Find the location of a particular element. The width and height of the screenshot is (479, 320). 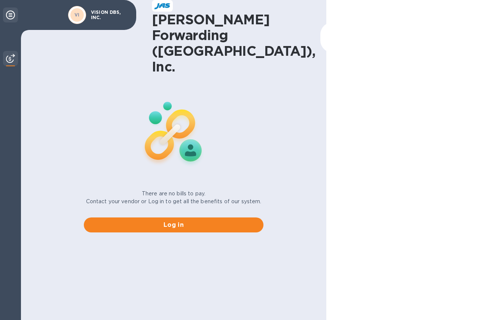

p: There are no bills to pay. Contact your vendor or Log in to get all the benefits of our system. is located at coordinates (174, 198).